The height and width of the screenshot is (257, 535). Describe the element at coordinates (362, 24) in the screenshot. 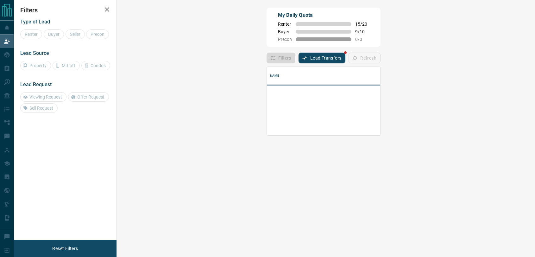

I see `span: 15 / 20` at that location.